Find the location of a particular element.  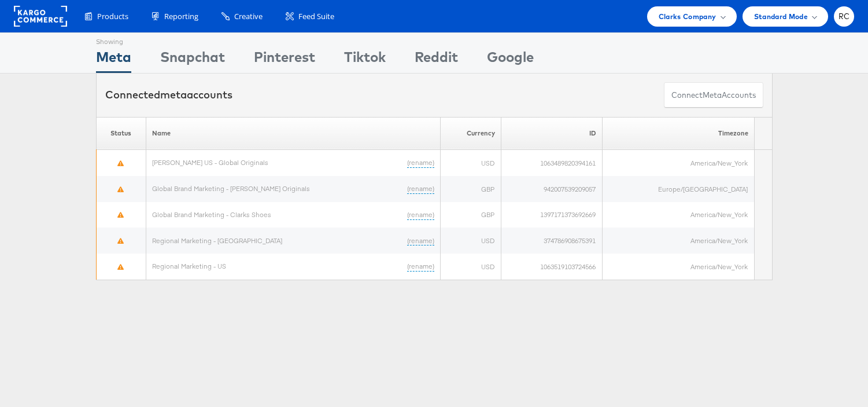

td: 1063519103724566 is located at coordinates (551, 266).